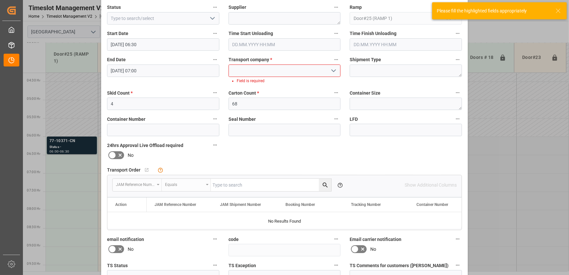 Image resolution: width=569 pixels, height=275 pixels. What do you see at coordinates (125, 239) in the screenshot?
I see `span: email notification` at bounding box center [125, 239].